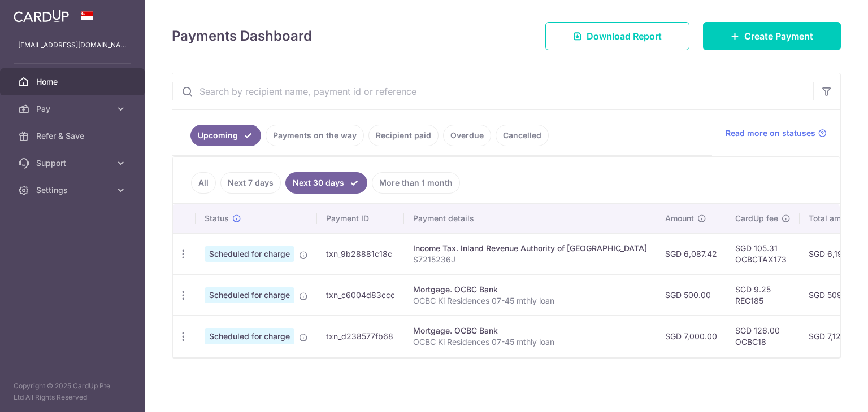  What do you see at coordinates (522, 136) in the screenshot?
I see `a: Cancelled` at bounding box center [522, 136].